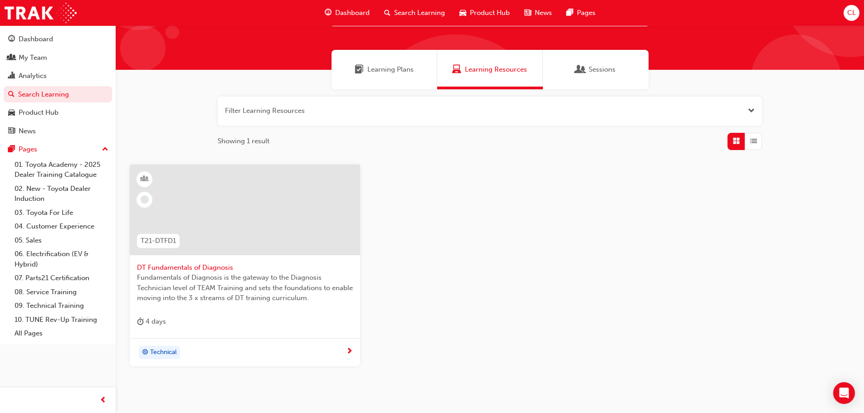  What do you see at coordinates (581, 13) in the screenshot?
I see `a: pages-iconPages` at bounding box center [581, 13].